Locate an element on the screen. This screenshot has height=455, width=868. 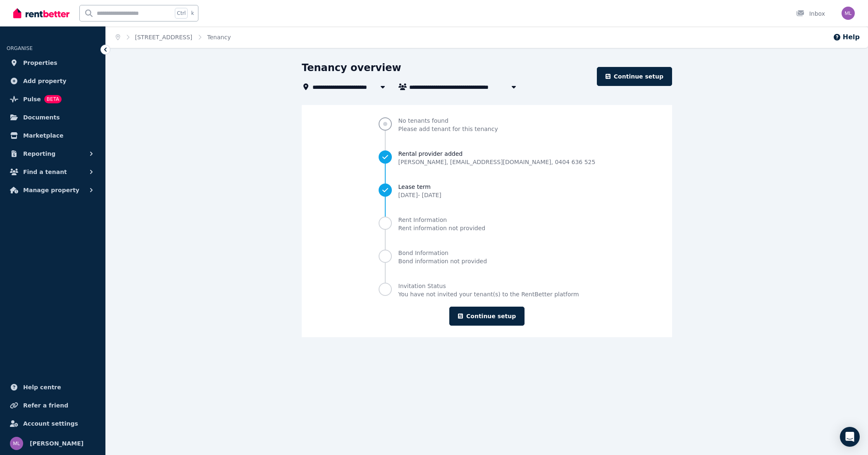
a: Documents is located at coordinates (52, 117).